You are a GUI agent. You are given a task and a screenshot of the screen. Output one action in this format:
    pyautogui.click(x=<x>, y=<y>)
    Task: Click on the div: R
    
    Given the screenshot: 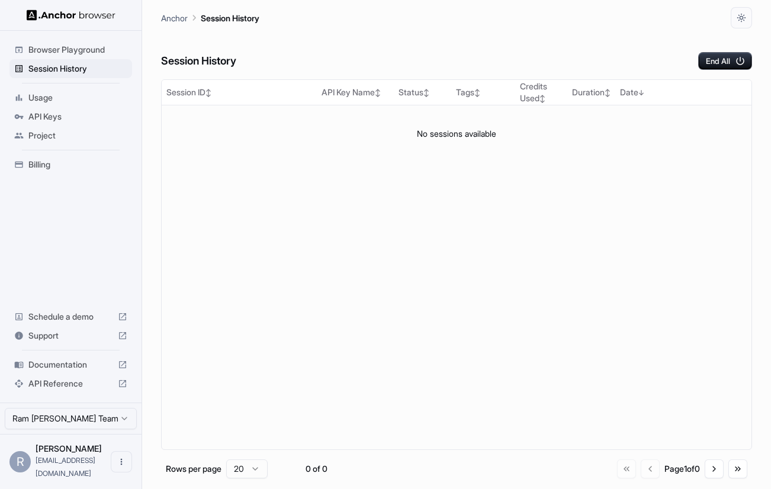 What is the action you would take?
    pyautogui.click(x=20, y=462)
    